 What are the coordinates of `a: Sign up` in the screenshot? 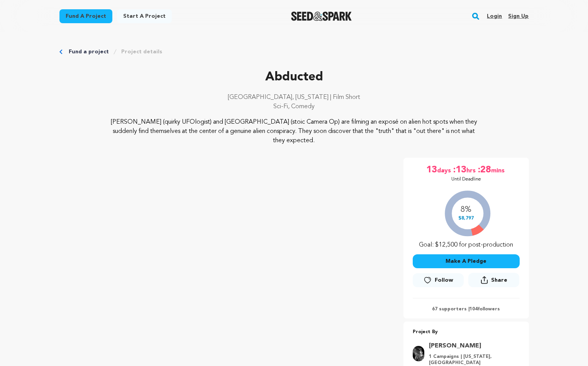 It's located at (518, 16).